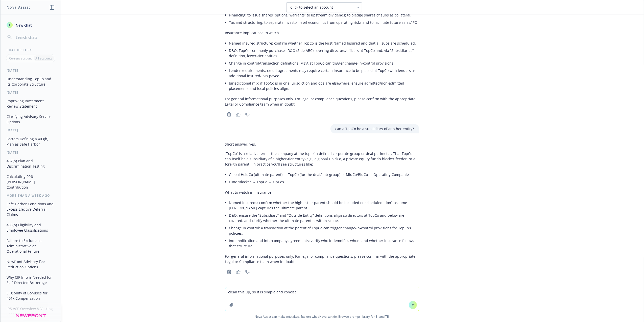 The width and height of the screenshot is (644, 322). Describe the element at coordinates (324, 15) in the screenshot. I see `li: Financing: to issue shares, options, warrants; to upstream dividends; to pledge shares of subs as...` at that location.